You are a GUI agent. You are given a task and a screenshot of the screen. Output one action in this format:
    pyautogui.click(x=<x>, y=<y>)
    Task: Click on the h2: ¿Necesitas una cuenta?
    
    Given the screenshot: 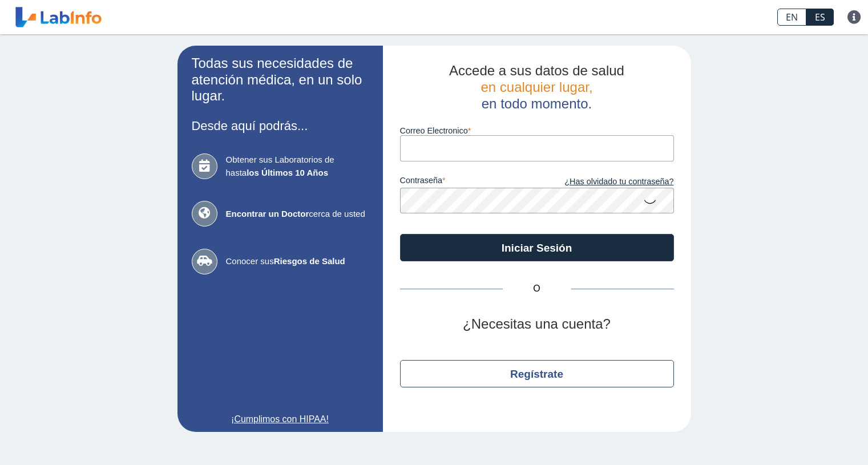 What is the action you would take?
    pyautogui.click(x=537, y=324)
    